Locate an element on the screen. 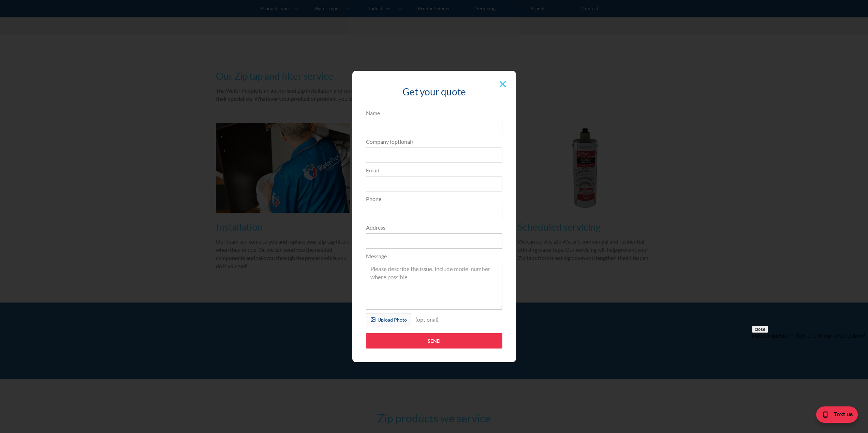 Image resolution: width=868 pixels, height=433 pixels. div: Upload Photo is located at coordinates (392, 320).